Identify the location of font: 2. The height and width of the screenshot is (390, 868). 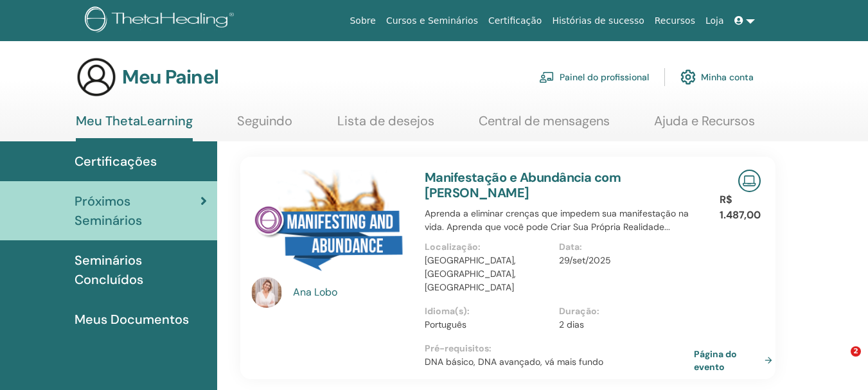
(855, 351).